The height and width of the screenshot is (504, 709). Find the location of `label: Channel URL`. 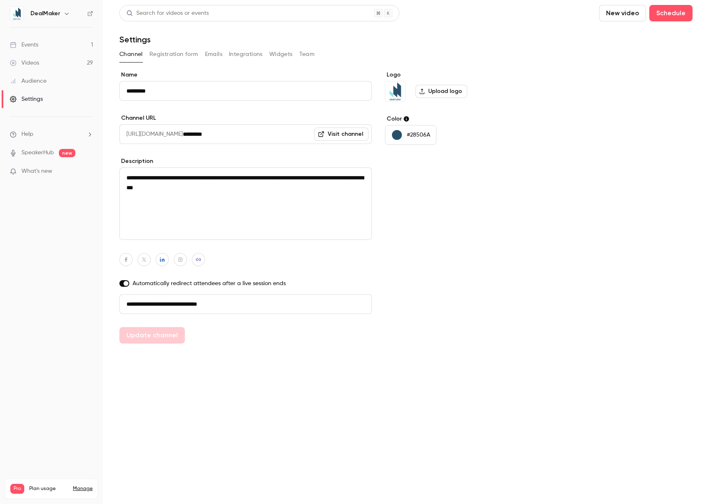

label: Channel URL is located at coordinates (245, 118).